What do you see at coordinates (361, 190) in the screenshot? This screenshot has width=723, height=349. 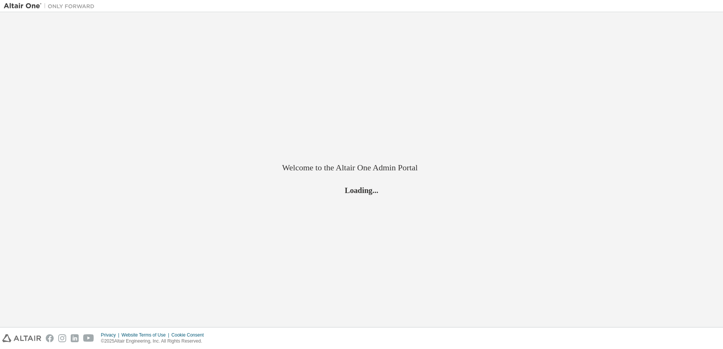 I see `h2: Loading...` at bounding box center [361, 190].